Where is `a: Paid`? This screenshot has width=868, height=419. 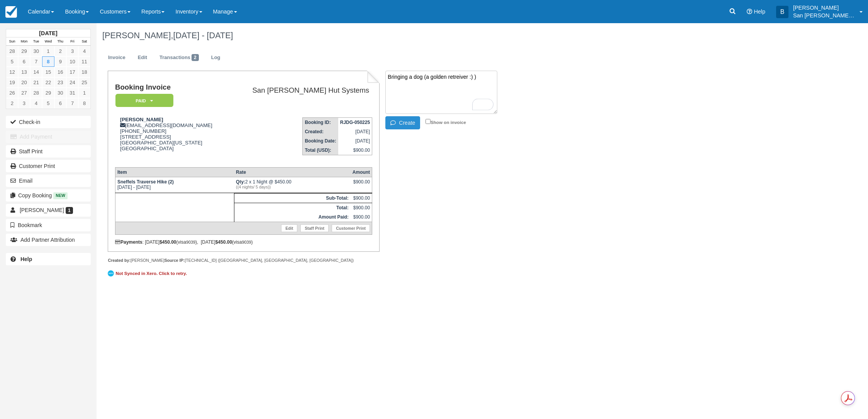 a: Paid is located at coordinates (143, 101).